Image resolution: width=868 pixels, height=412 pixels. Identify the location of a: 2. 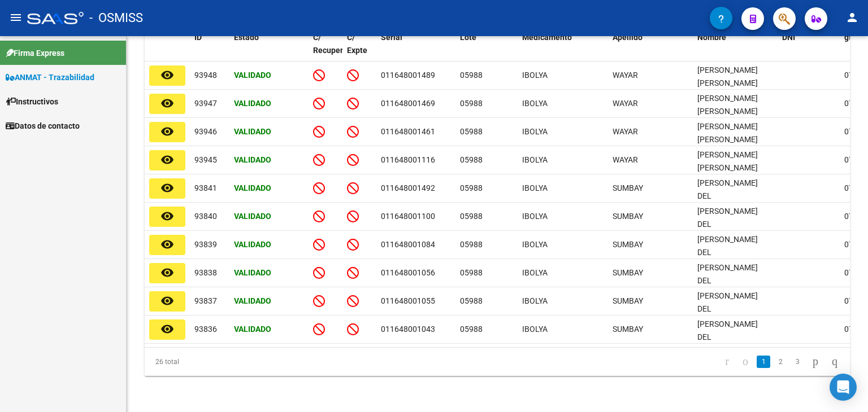
(780, 362).